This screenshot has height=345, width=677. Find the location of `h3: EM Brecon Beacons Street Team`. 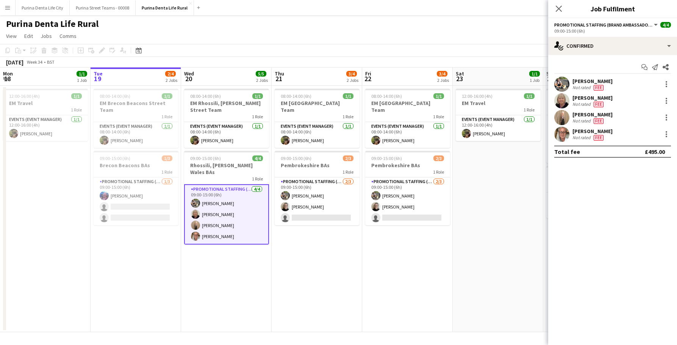

h3: EM Brecon Beacons Street Team is located at coordinates (136, 106).